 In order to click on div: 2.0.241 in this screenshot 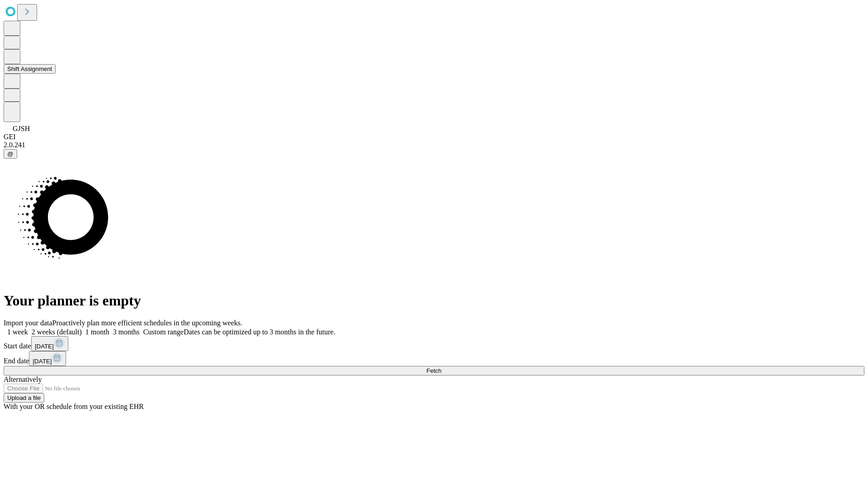, I will do `click(434, 145)`.